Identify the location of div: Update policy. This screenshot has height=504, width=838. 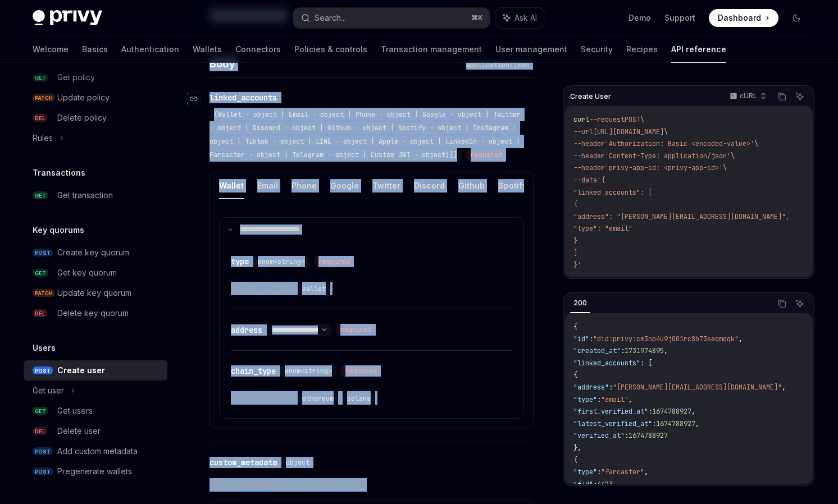
(83, 98).